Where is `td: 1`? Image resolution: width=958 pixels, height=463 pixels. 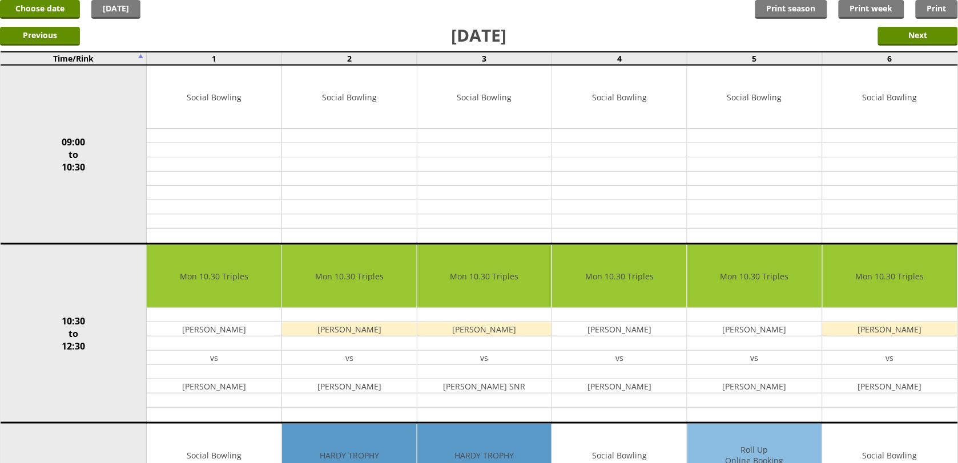 td: 1 is located at coordinates (214, 58).